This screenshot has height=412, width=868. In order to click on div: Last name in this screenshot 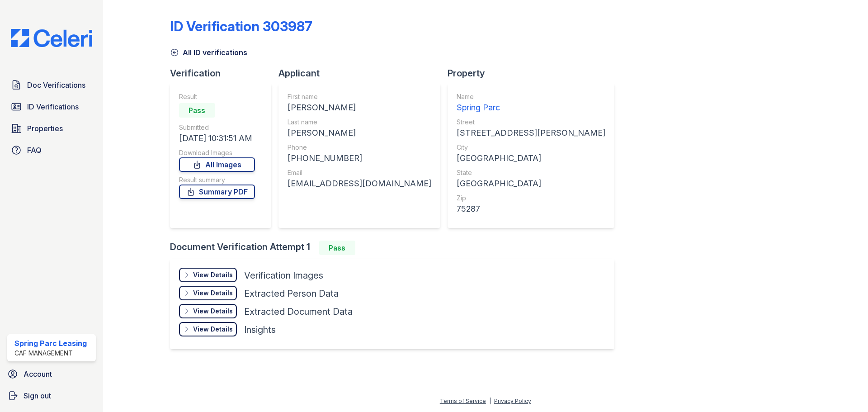, I will do `click(359, 122)`.